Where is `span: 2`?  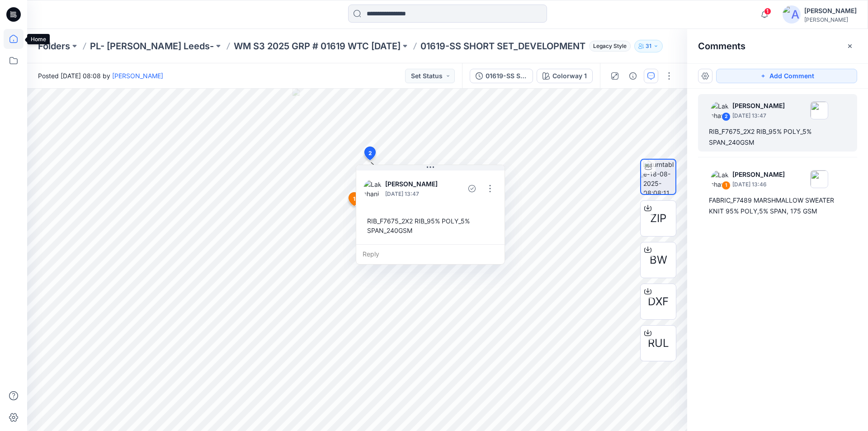 span: 2 is located at coordinates (370, 153).